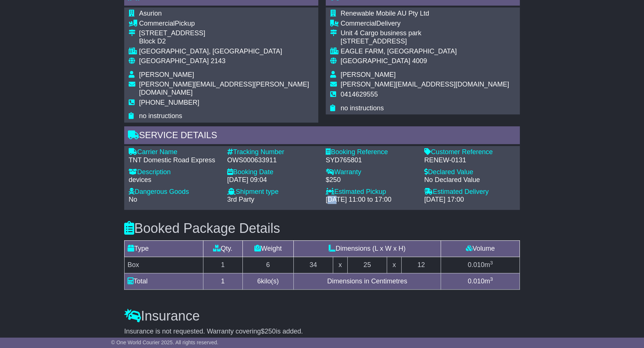 The image size is (644, 348). I want to click on div: Tracking Number, so click(273, 152).